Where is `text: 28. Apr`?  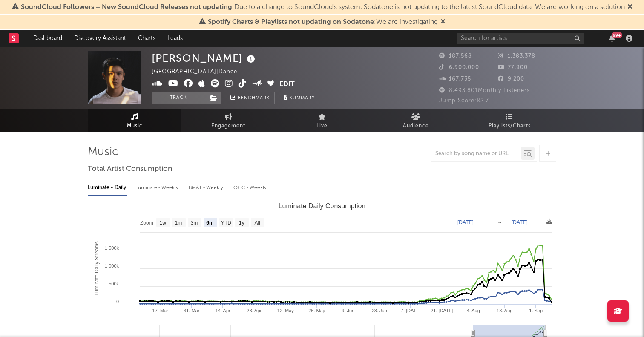 text: 28. Apr is located at coordinates (254, 311).